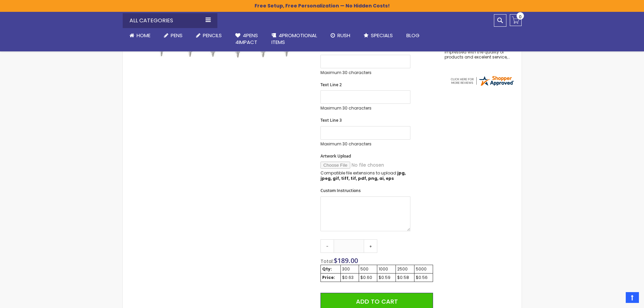 The height and width of the screenshot is (308, 644). What do you see at coordinates (208, 36) in the screenshot?
I see `a: Pencils` at bounding box center [208, 36].